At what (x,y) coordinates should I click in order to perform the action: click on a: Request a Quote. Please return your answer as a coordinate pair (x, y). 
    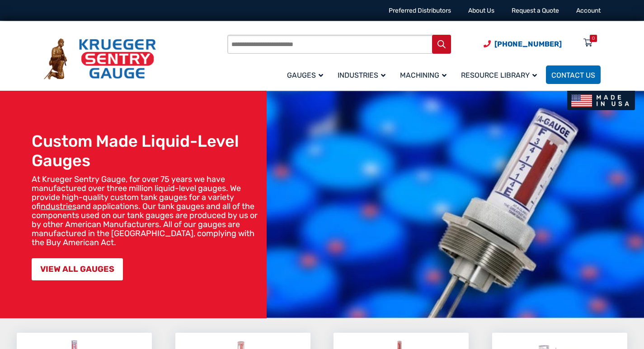
    Looking at the image, I should click on (535, 11).